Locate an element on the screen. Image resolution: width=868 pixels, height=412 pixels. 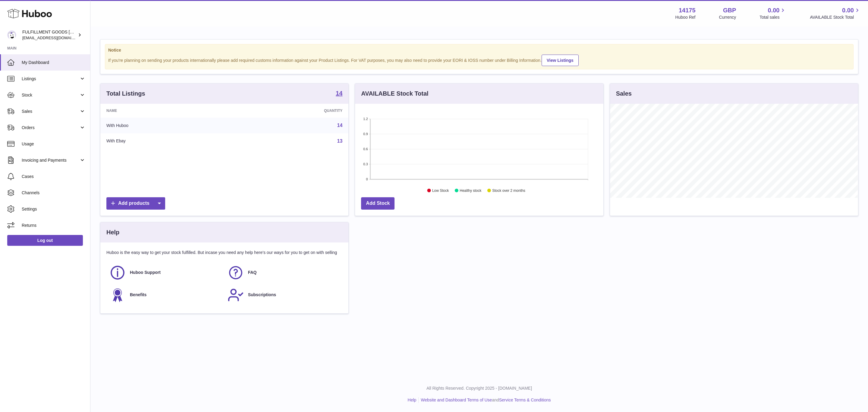
a: FAQ is located at coordinates (283, 272).